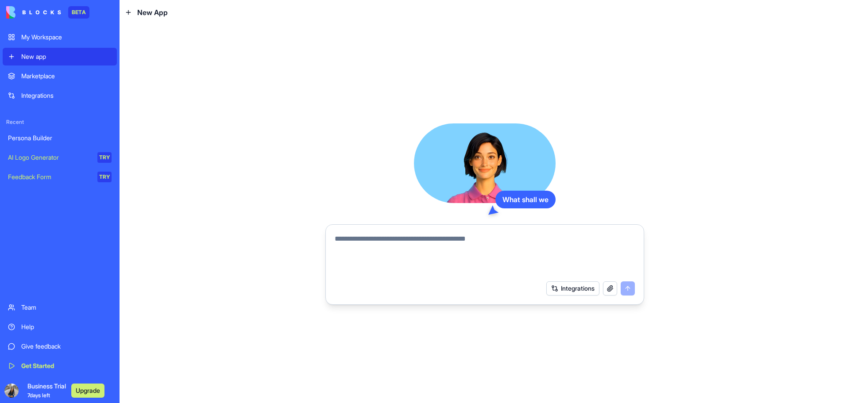  I want to click on a: Marketplace, so click(60, 76).